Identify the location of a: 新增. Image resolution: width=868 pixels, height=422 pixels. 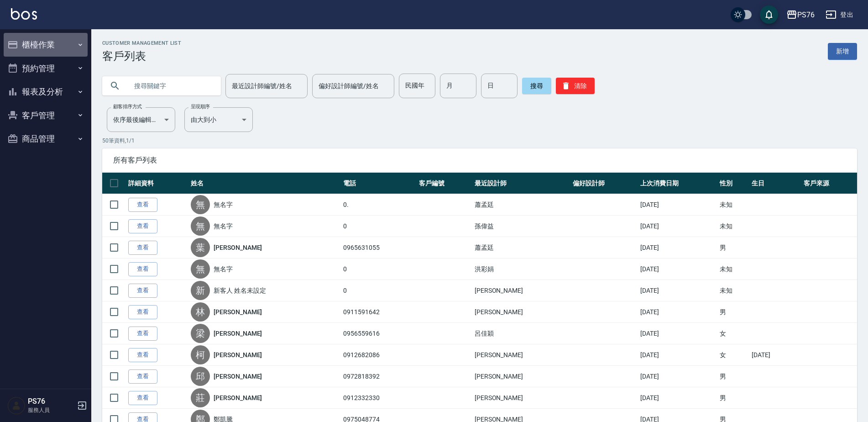
(842, 51).